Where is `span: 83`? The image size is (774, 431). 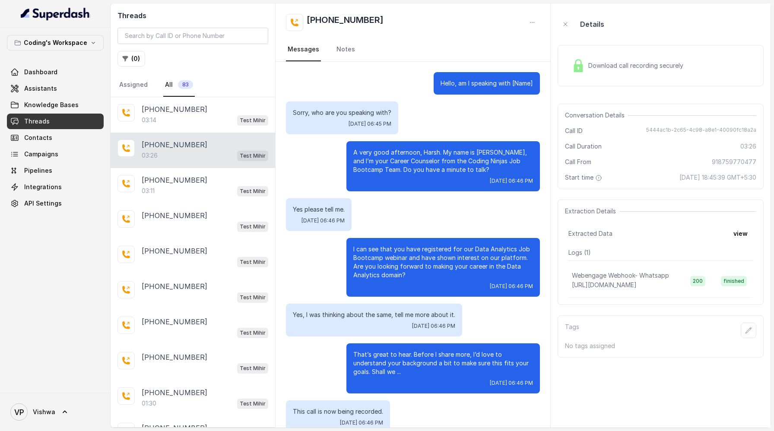 span: 83 is located at coordinates (185, 85).